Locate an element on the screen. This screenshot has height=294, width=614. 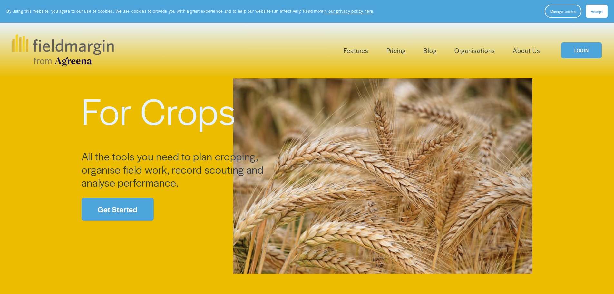
a: Organisations is located at coordinates (475, 50).